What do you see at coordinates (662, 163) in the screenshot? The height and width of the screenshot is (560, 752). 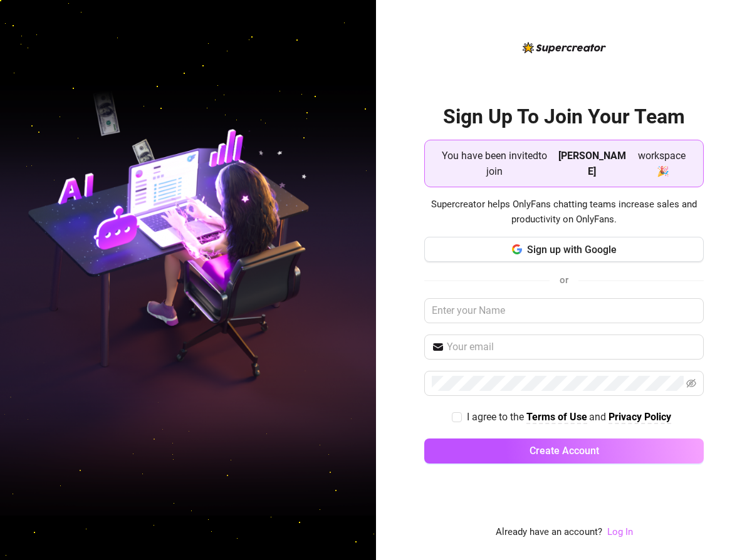 I see `span: workspace 🎉` at bounding box center [662, 163].